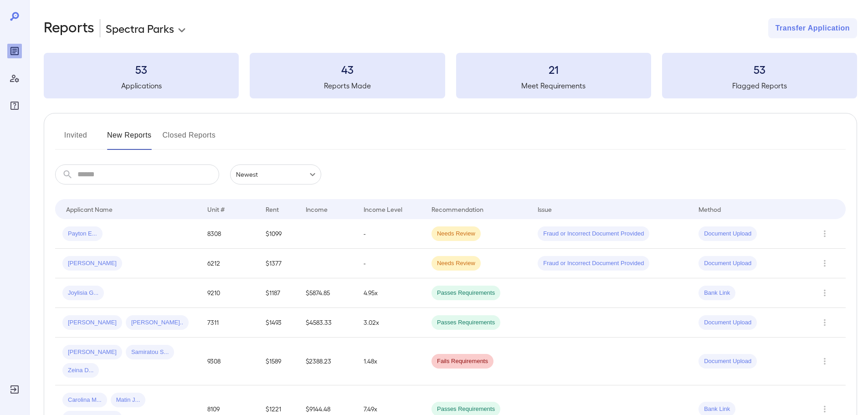 Image resolution: width=868 pixels, height=415 pixels. What do you see at coordinates (14, 51) in the screenshot?
I see `div: Reports` at bounding box center [14, 51].